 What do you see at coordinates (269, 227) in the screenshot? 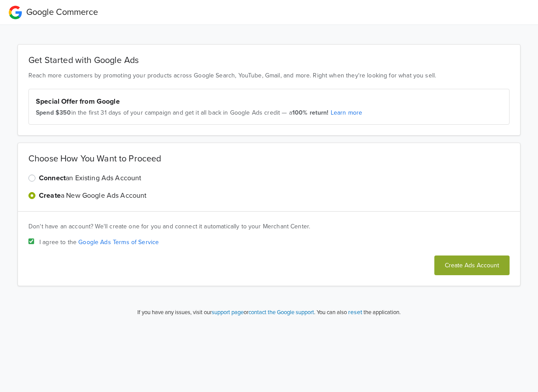
I see `div: Don't have an account? We'll create one for you and connect it automatically to your Merchant Cen...` at bounding box center [269, 227].